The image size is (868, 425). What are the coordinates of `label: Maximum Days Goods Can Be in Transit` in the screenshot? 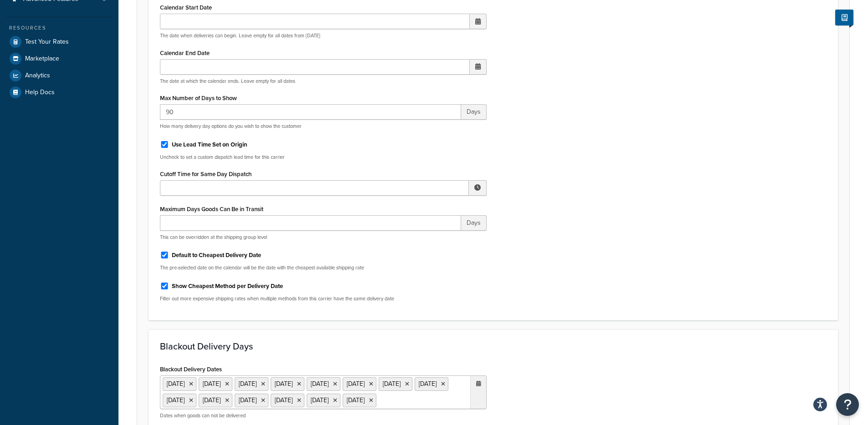 It's located at (211, 209).